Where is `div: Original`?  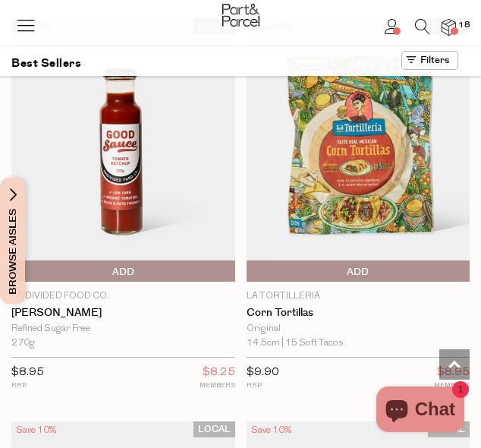 div: Original is located at coordinates (358, 329).